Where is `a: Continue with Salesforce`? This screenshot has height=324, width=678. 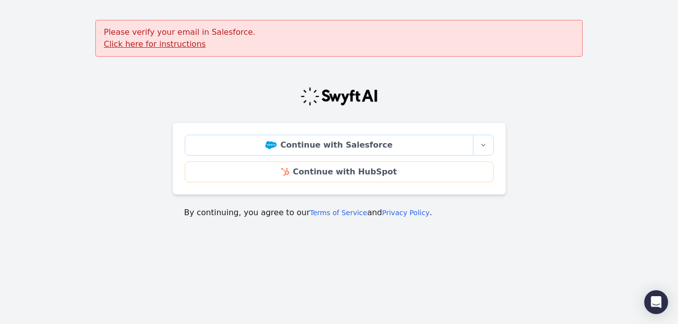
a: Continue with Salesforce is located at coordinates (329, 145).